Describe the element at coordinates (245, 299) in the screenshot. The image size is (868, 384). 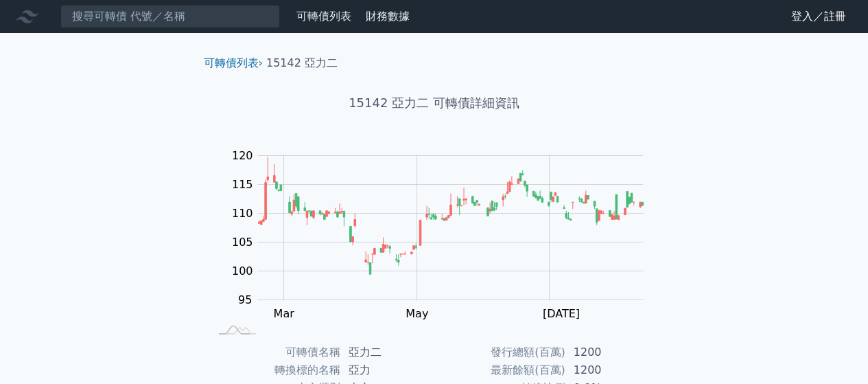
I see `tspan: 95` at that location.